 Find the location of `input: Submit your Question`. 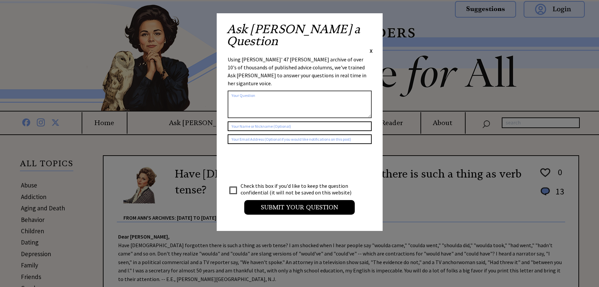

input: Submit your Question is located at coordinates (299, 207).